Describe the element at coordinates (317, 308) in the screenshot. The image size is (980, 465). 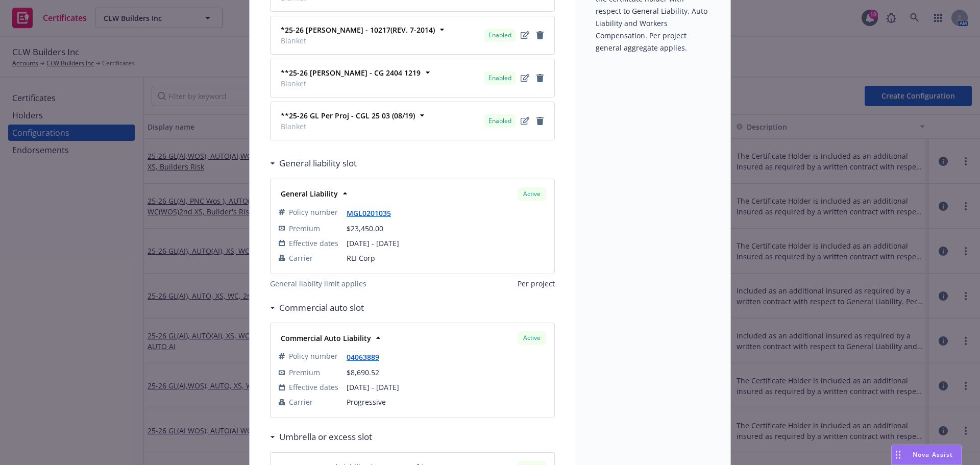
I see `div: Commercial auto slot` at that location.